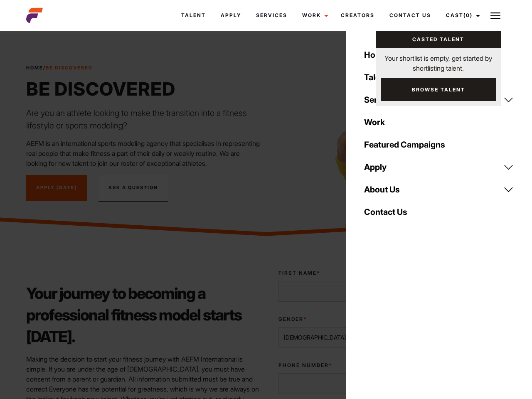 Image resolution: width=532 pixels, height=399 pixels. I want to click on a: About Us, so click(439, 190).